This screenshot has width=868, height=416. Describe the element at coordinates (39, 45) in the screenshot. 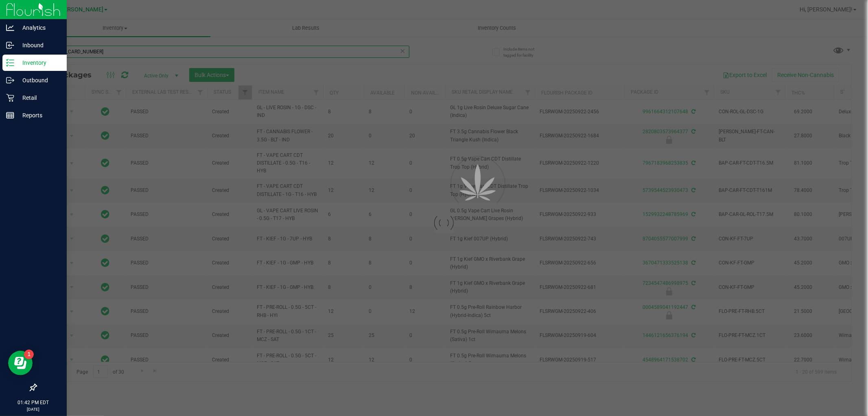

I see `p: Inbound` at that location.